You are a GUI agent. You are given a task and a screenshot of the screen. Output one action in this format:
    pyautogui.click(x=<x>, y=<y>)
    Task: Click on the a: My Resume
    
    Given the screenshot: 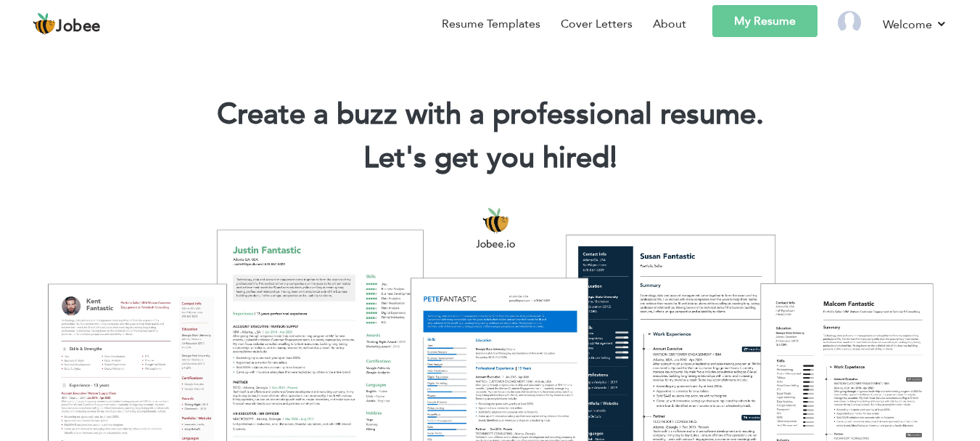 What is the action you would take?
    pyautogui.click(x=764, y=21)
    